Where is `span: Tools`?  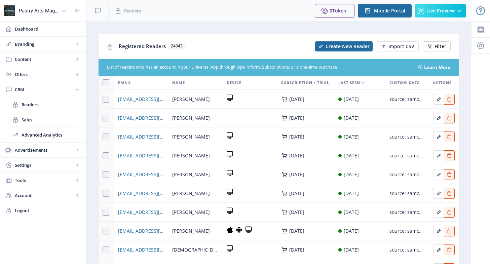 span: Tools is located at coordinates (44, 180).